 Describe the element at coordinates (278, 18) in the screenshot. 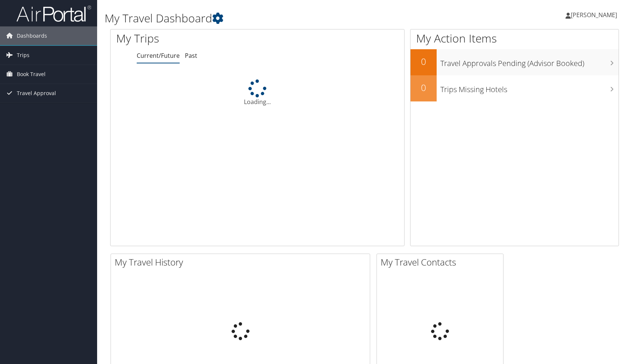

I see `h1: My Travel Dashboard` at that location.